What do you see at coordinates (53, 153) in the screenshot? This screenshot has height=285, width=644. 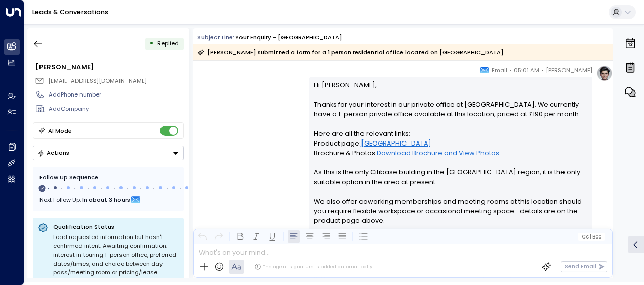 I see `div: Actions` at bounding box center [53, 153].